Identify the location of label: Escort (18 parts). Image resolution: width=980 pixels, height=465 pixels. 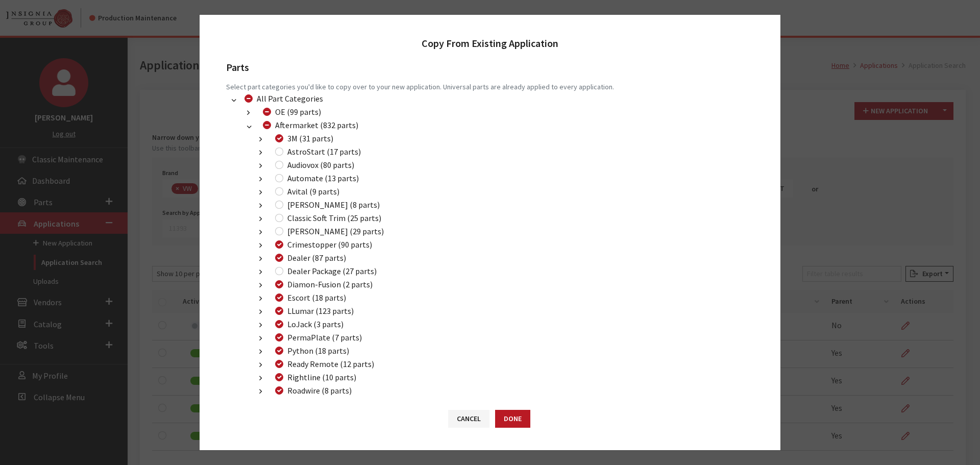
(316, 298).